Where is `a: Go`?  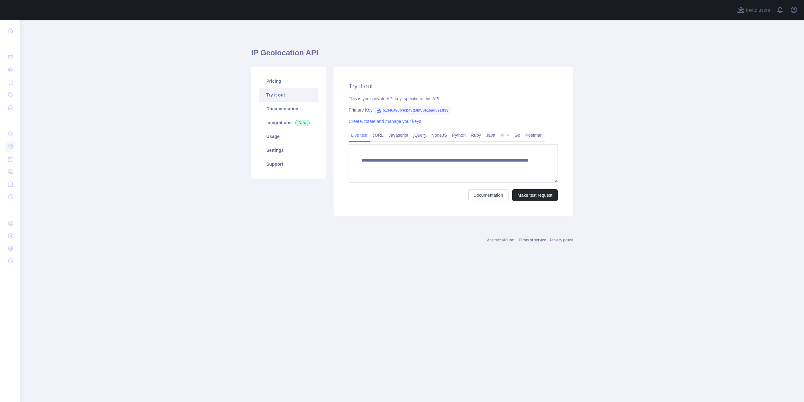
a: Go is located at coordinates (517, 135).